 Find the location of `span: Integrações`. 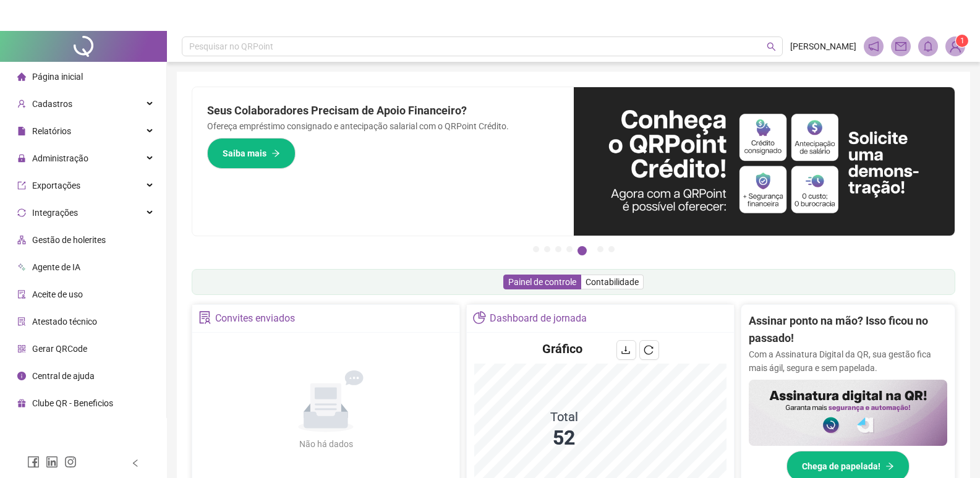

span: Integrações is located at coordinates (55, 213).